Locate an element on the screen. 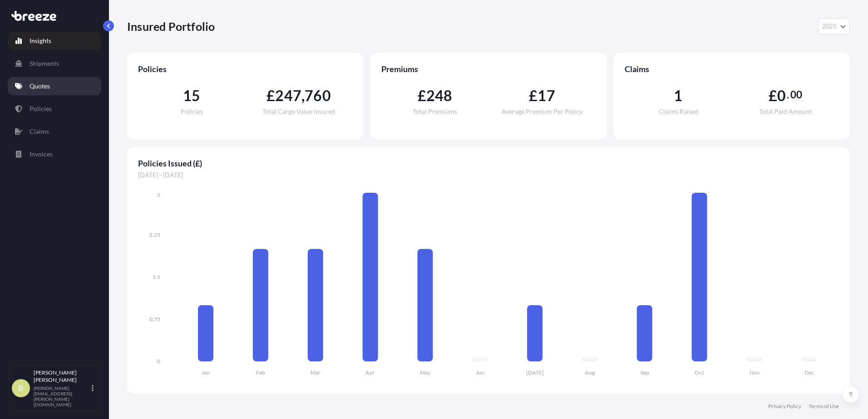 This screenshot has height=419, width=868. tspan: May is located at coordinates (425, 372).